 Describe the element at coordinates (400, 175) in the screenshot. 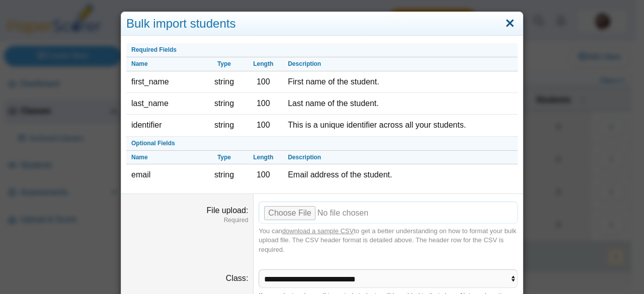

I see `td: Email address of the student.` at that location.